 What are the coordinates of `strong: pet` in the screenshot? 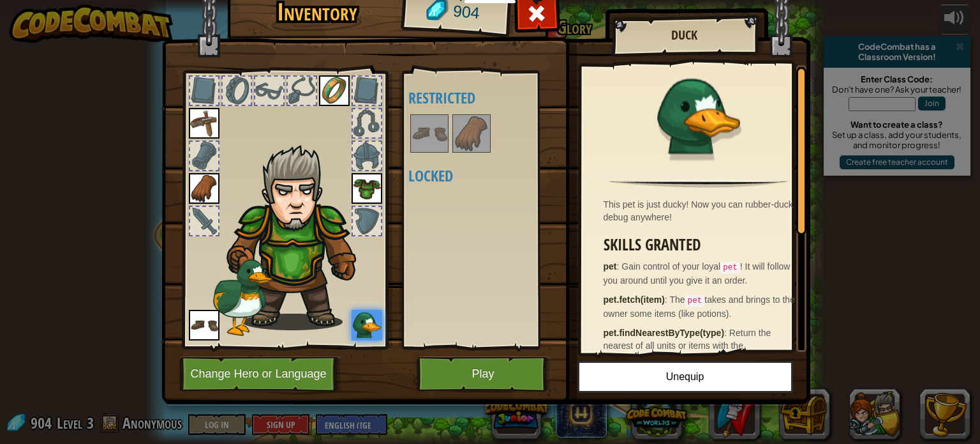 It's located at (610, 266).